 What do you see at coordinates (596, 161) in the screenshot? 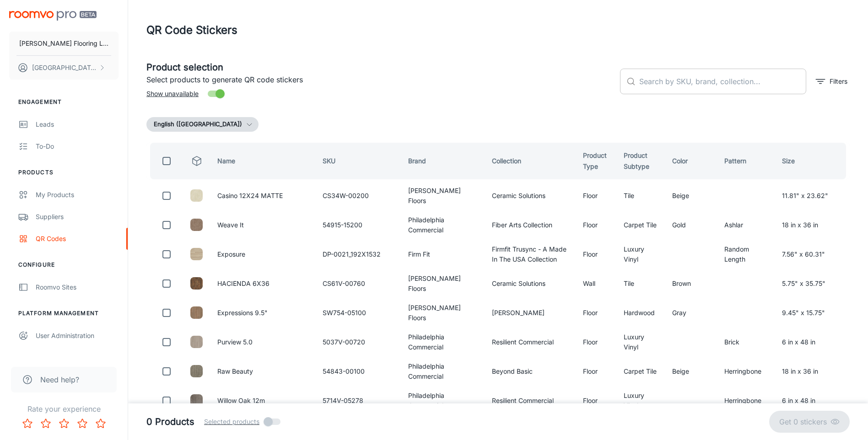
I see `th: Product Type` at bounding box center [596, 161].